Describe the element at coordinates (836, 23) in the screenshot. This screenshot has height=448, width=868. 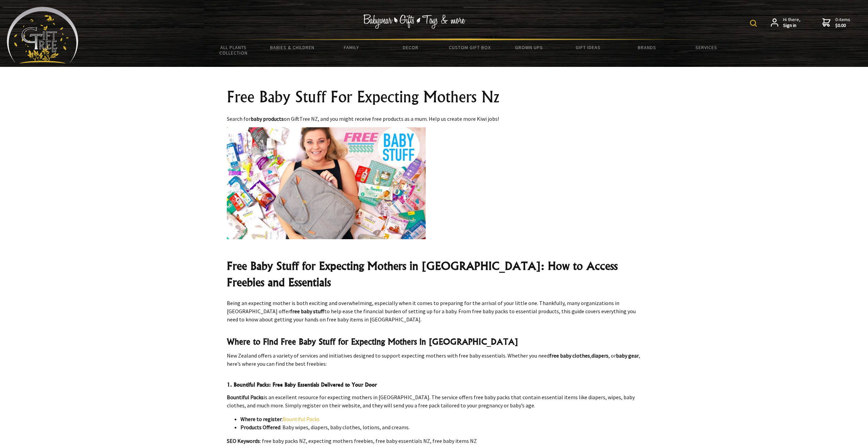
I see `a: 0 items$0.00` at that location.